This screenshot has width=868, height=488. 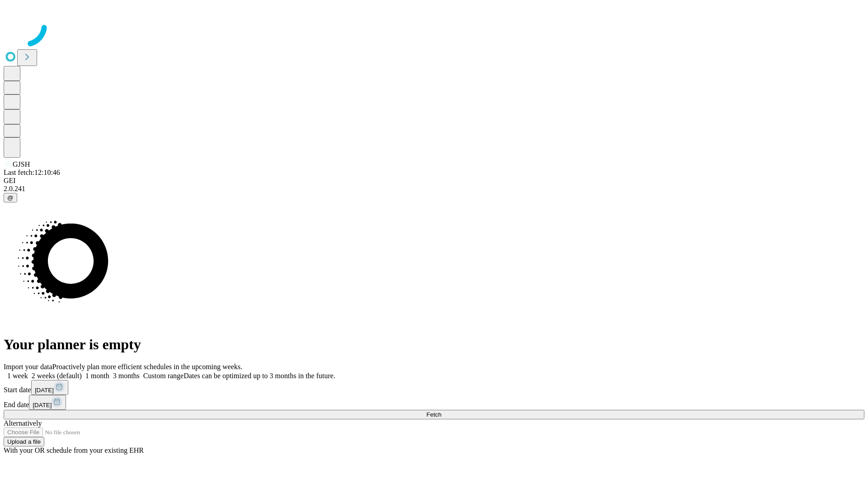 What do you see at coordinates (434, 344) in the screenshot?
I see `h1: Your planner is empty` at bounding box center [434, 344].